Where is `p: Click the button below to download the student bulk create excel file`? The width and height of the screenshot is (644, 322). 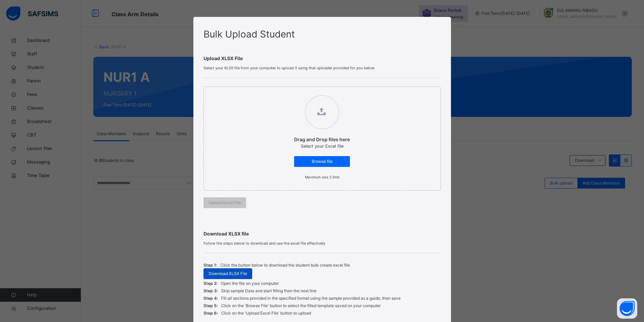 p: Click the button below to download the student bulk create excel file is located at coordinates (285, 266).